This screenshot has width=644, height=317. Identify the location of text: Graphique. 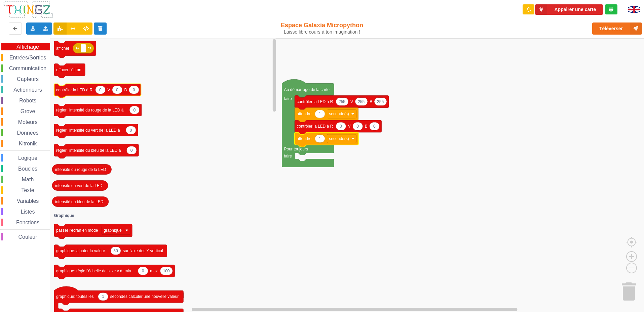
(65, 216).